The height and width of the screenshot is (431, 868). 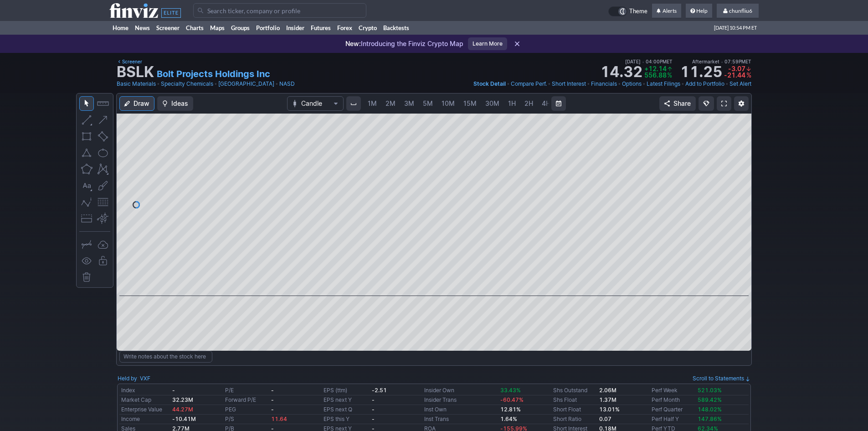 I want to click on span: Ideas, so click(x=180, y=104).